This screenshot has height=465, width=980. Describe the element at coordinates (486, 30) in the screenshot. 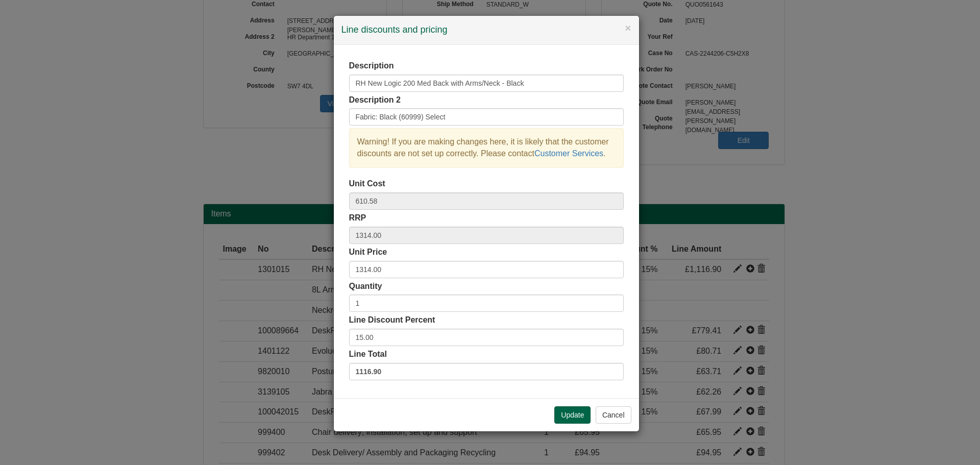

I see `h4: Line discounts and pricing` at that location.